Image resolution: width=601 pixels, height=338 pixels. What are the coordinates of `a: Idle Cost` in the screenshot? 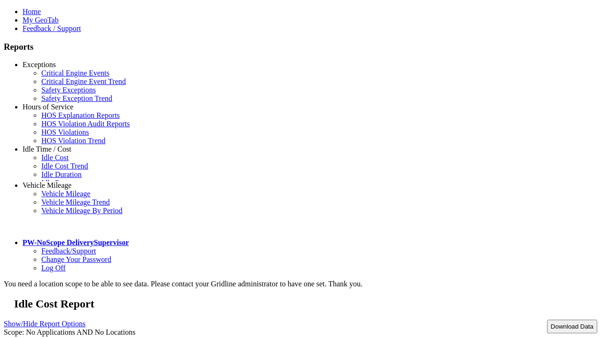 It's located at (55, 157).